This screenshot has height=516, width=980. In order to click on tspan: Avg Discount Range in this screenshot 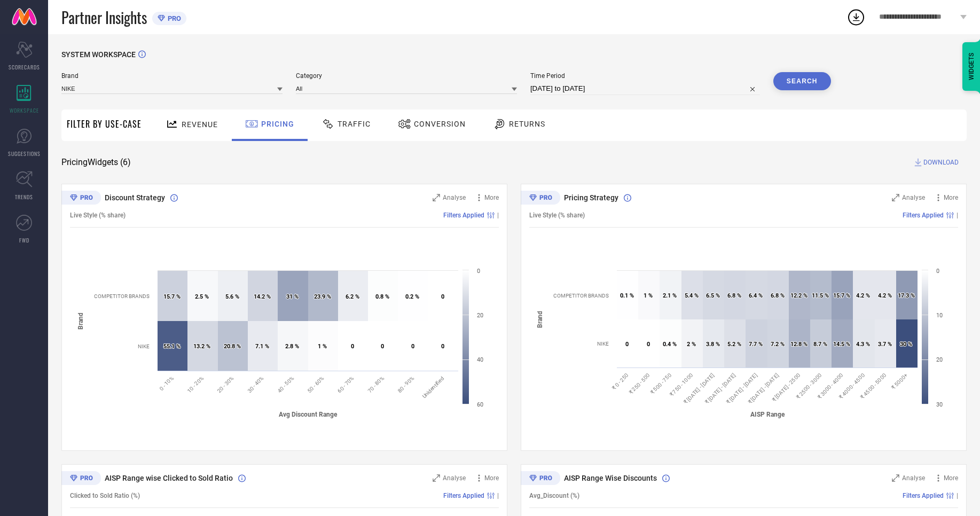, I will do `click(308, 414)`.